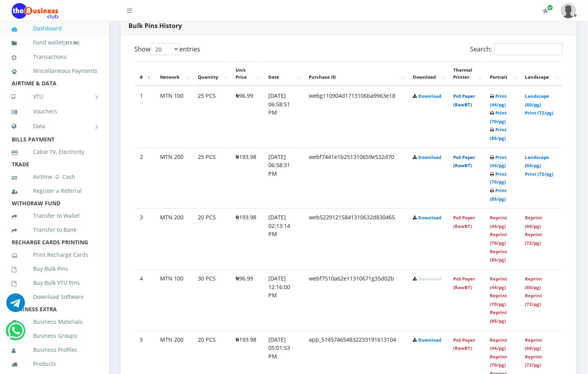 The height and width of the screenshot is (374, 588). Describe the element at coordinates (55, 43) in the screenshot. I see `a: Fund wallet[311.96]` at that location.